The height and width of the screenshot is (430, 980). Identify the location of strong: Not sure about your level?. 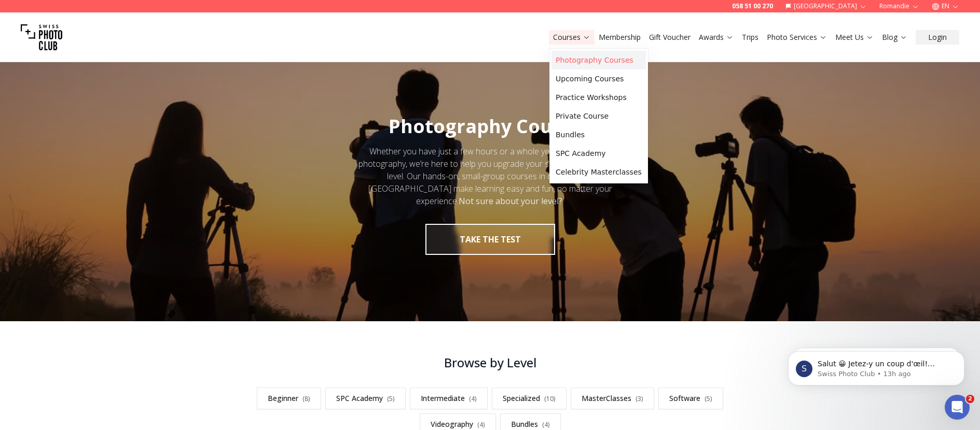
(510, 201).